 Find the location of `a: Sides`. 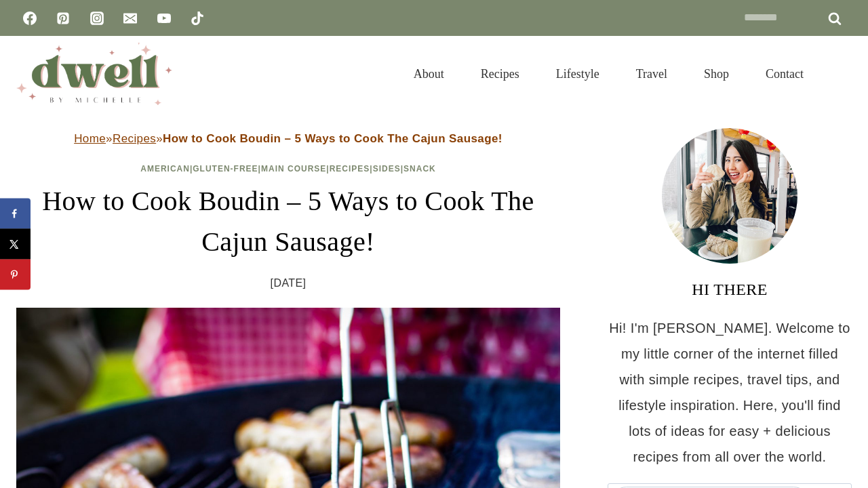

a: Sides is located at coordinates (387, 168).